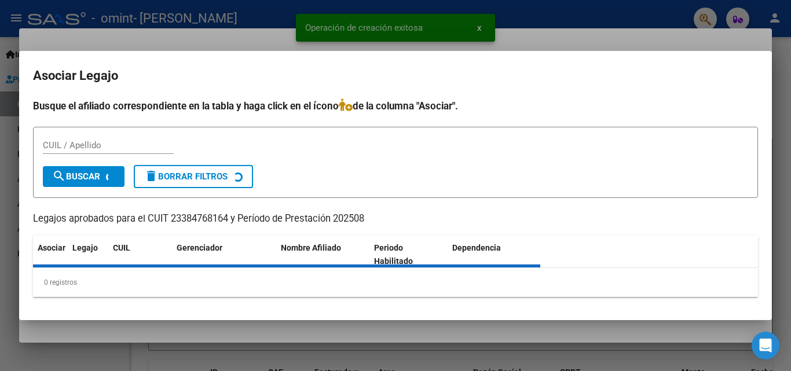 The width and height of the screenshot is (791, 371). What do you see at coordinates (85, 248) in the screenshot?
I see `span: Legajo` at bounding box center [85, 248].